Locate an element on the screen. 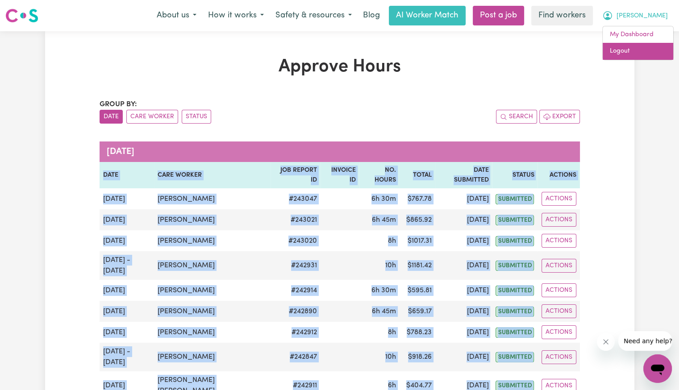 The width and height of the screenshot is (679, 390). th: Status is located at coordinates (515, 175).